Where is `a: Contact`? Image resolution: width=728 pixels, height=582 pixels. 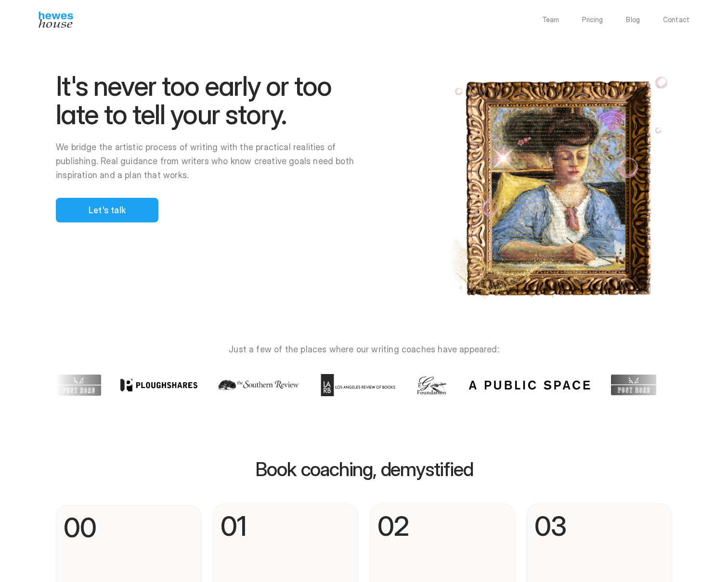
a: Contact is located at coordinates (676, 20).